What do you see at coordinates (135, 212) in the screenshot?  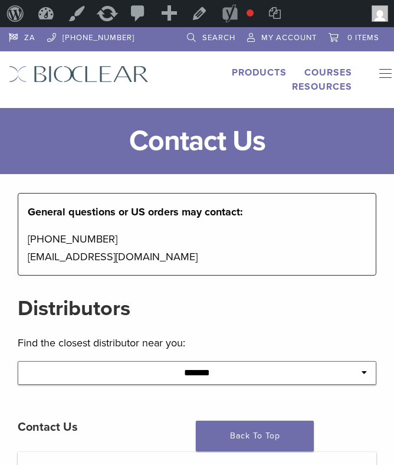 I see `strong: General questions or US orders may contact:` at bounding box center [135, 212].